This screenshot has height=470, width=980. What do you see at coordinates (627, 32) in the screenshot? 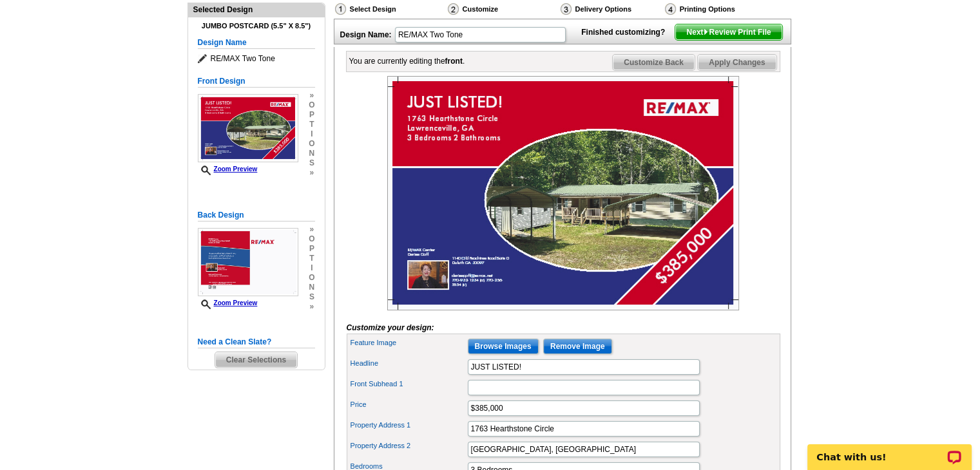
I see `strong: Finished customizing?` at bounding box center [627, 32].